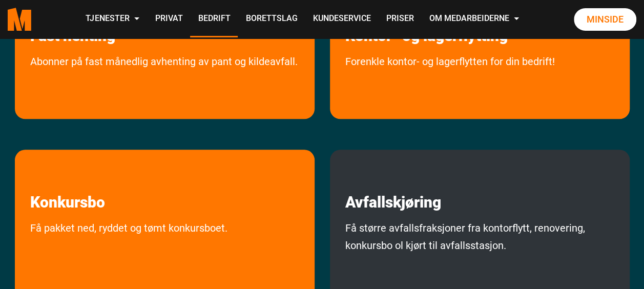 Image resolution: width=644 pixels, height=289 pixels. What do you see at coordinates (342, 19) in the screenshot?
I see `a: Kundeservice` at bounding box center [342, 19].